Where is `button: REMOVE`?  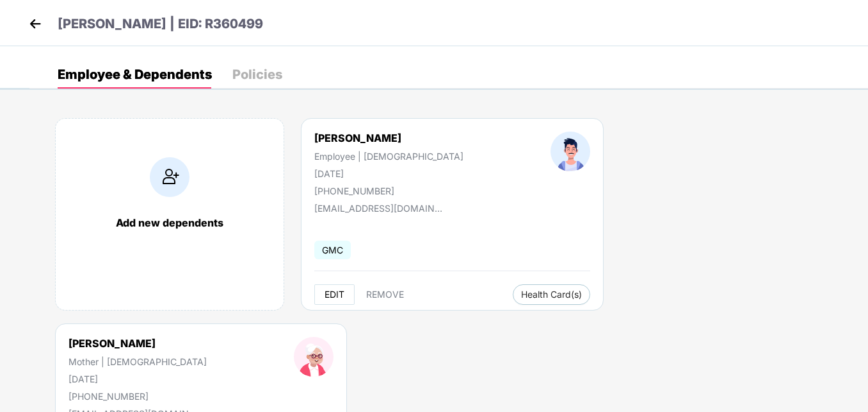
button: REMOVE is located at coordinates (385, 294).